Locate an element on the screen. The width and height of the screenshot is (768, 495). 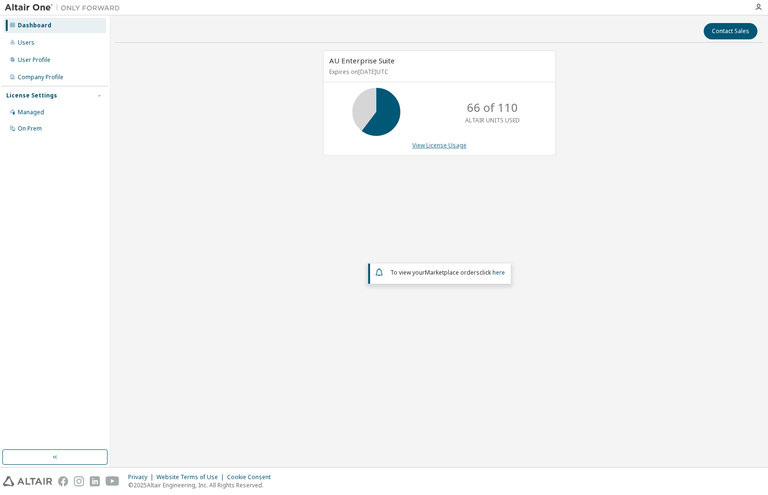
div: Managed is located at coordinates (31, 112).